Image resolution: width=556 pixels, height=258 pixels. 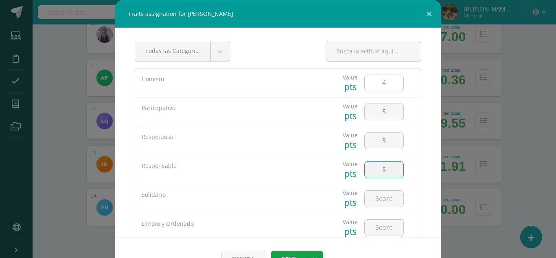 I want to click on div: Participativo, so click(x=231, y=108).